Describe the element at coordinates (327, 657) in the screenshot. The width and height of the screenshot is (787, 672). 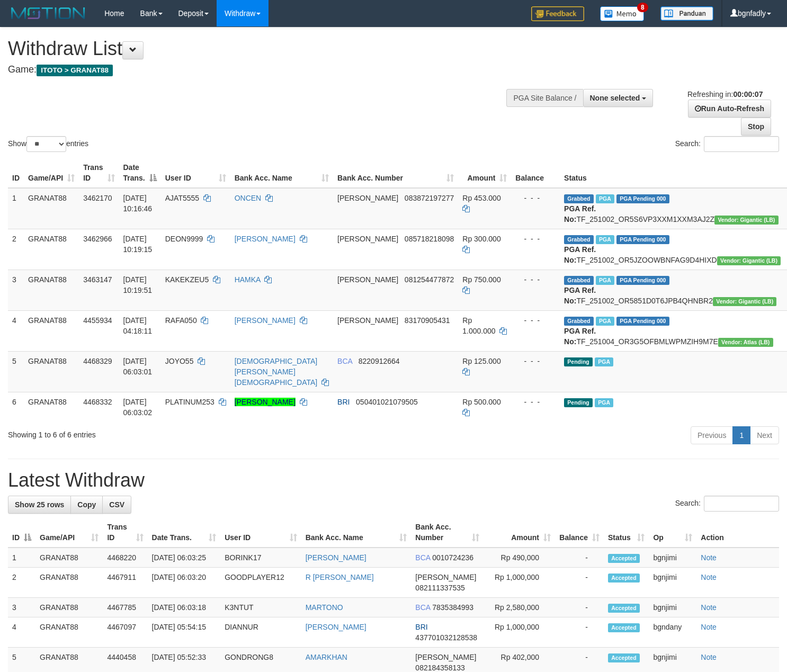
I see `a: AMARKHAN` at that location.